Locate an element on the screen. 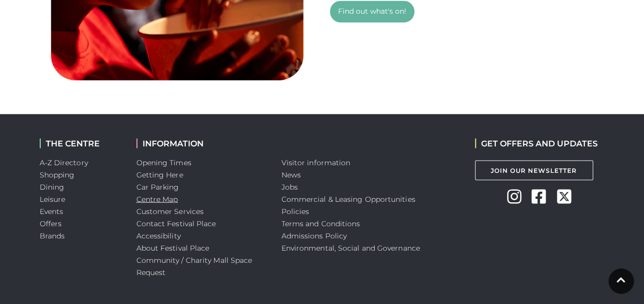  h2: INFORMATION is located at coordinates (201, 143).